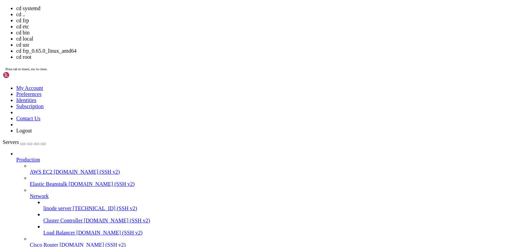  I want to click on x-row: root@localhost:/usr# cd .., so click(214, 103).